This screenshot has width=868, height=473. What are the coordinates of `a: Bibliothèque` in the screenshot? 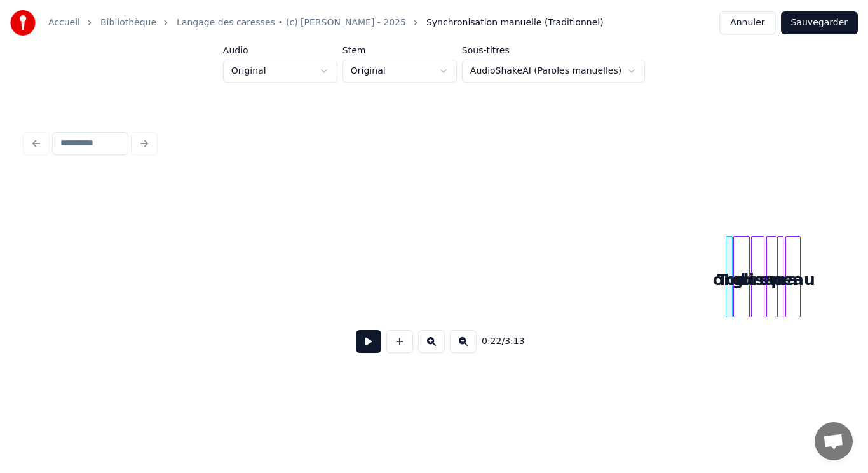 It's located at (128, 23).